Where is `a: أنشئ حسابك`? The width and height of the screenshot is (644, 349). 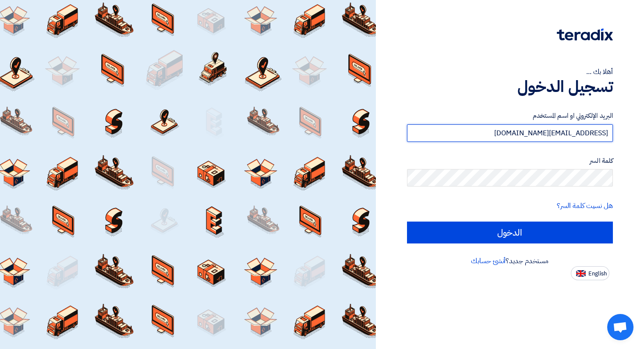 a: أنشئ حسابك is located at coordinates (488, 261).